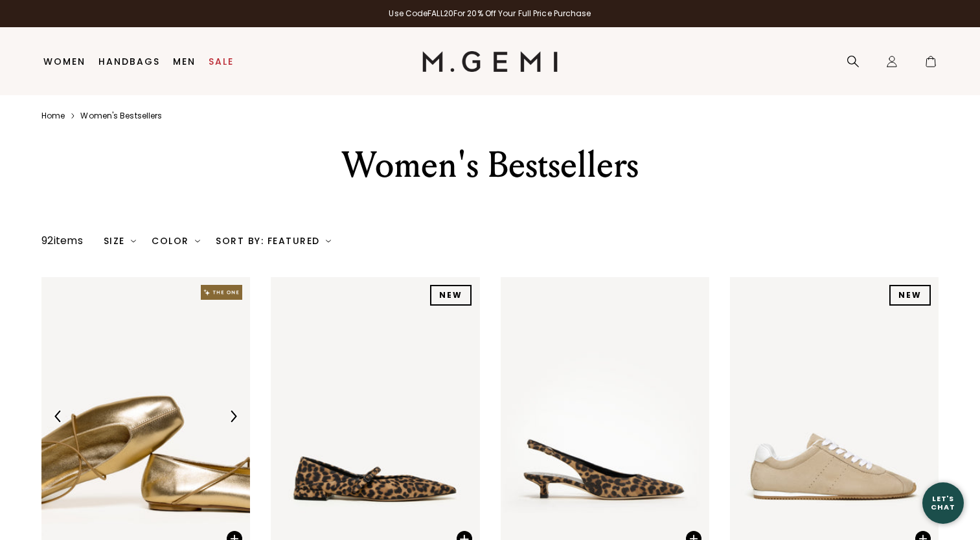  What do you see at coordinates (121, 116) in the screenshot?
I see `a: Women's bestsellers` at bounding box center [121, 116].